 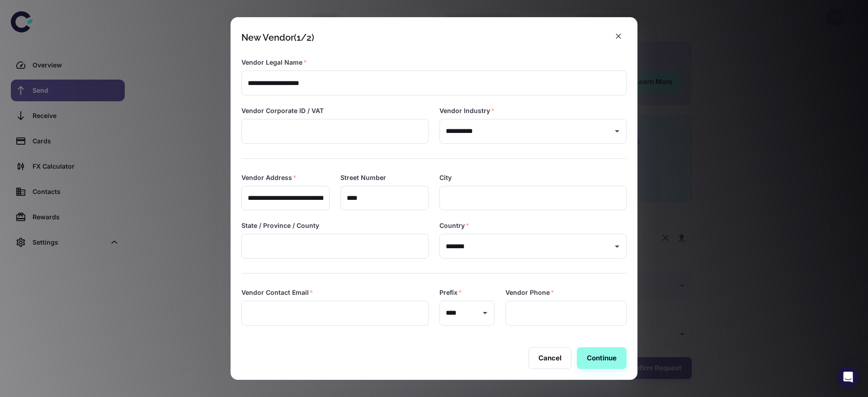 What do you see at coordinates (529, 292) in the screenshot?
I see `label: Vendor Phone` at bounding box center [529, 292].